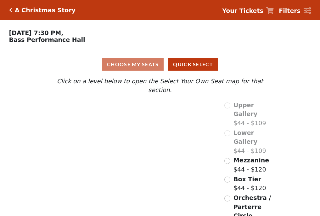 This screenshot has height=216, width=320. I want to click on button: Quick Select, so click(193, 64).